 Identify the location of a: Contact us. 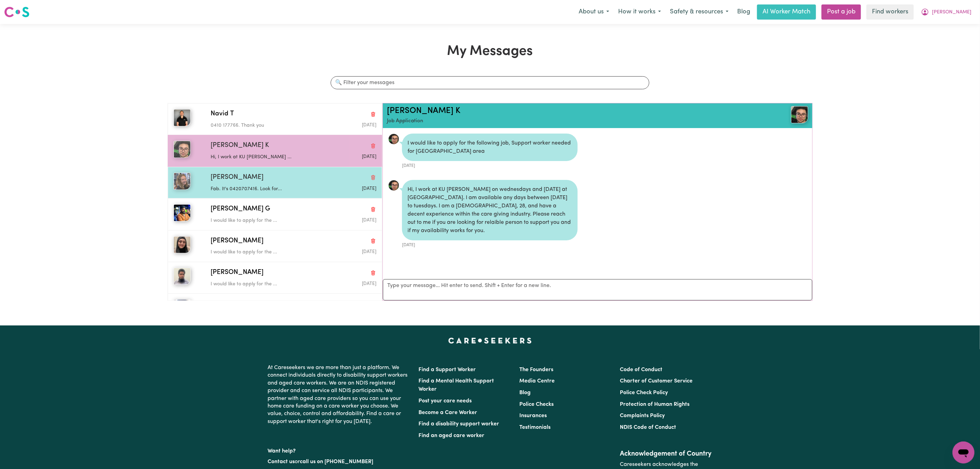
(281, 461).